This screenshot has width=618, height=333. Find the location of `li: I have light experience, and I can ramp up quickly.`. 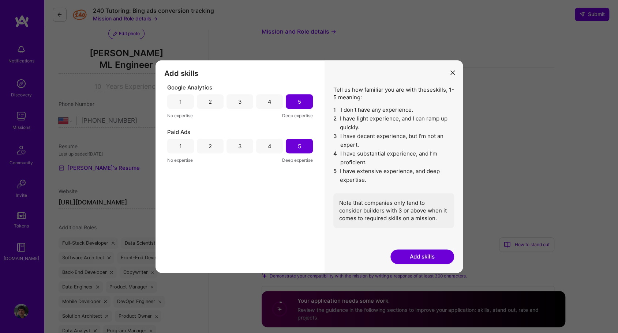

li: I have light experience, and I can ramp up quickly. is located at coordinates (393, 123).